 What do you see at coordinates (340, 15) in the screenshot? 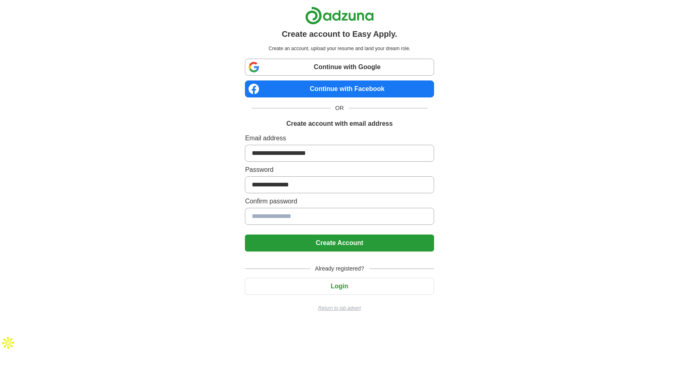
I see `img: Adzuna logo` at bounding box center [340, 15].